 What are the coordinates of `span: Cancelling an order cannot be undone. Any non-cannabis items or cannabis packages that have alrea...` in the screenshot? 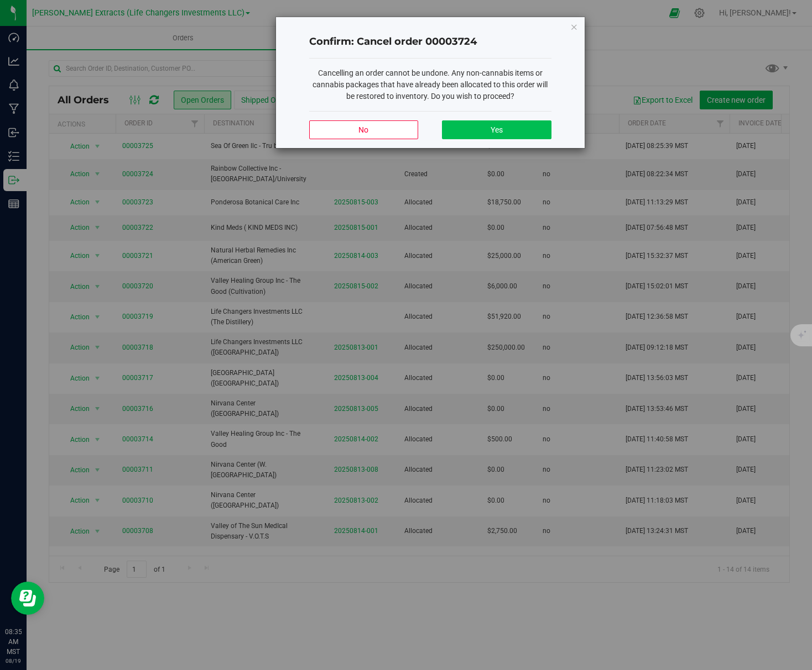 It's located at (430, 85).